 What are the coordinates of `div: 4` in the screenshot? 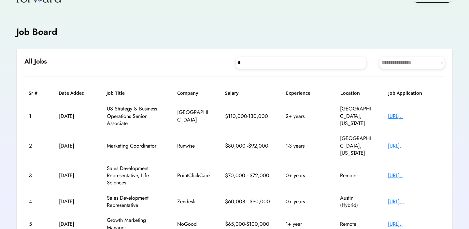 It's located at (36, 202).